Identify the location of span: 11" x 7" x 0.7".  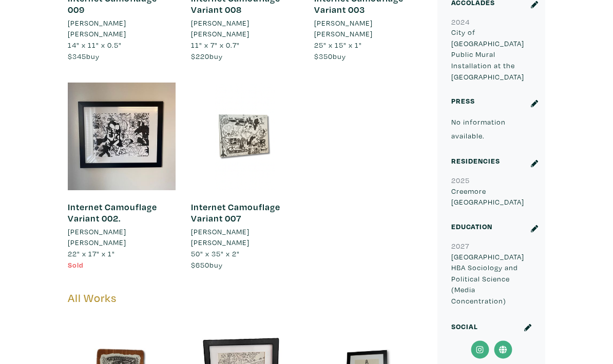
(215, 45).